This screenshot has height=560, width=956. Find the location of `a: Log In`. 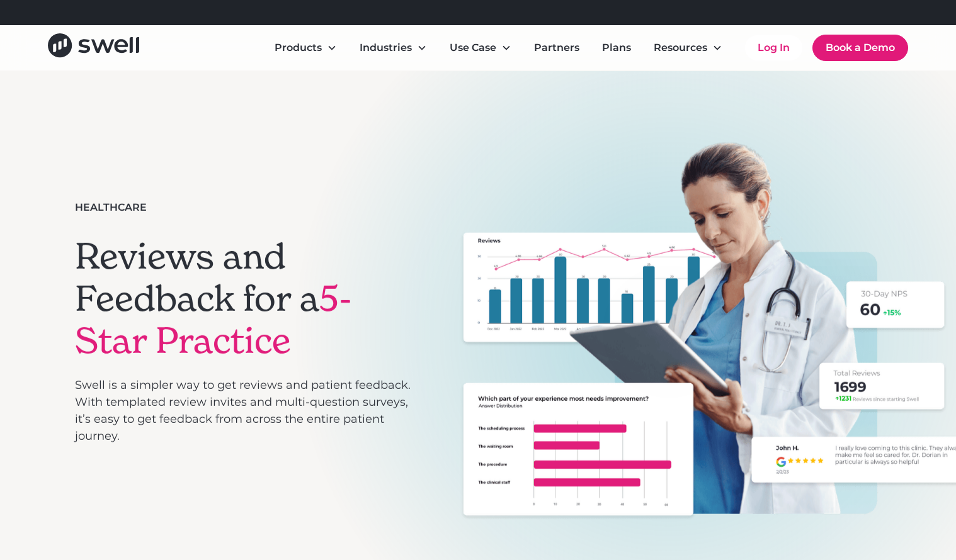

a: Log In is located at coordinates (773, 47).